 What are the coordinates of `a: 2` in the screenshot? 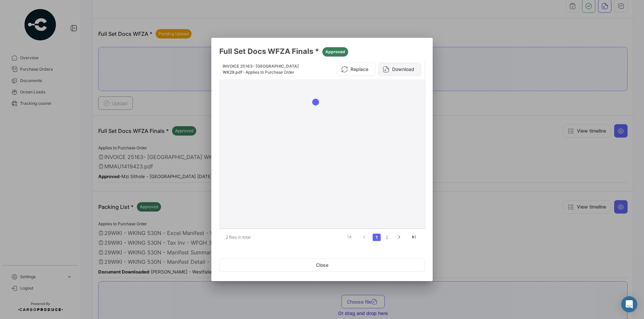 It's located at (387, 237).